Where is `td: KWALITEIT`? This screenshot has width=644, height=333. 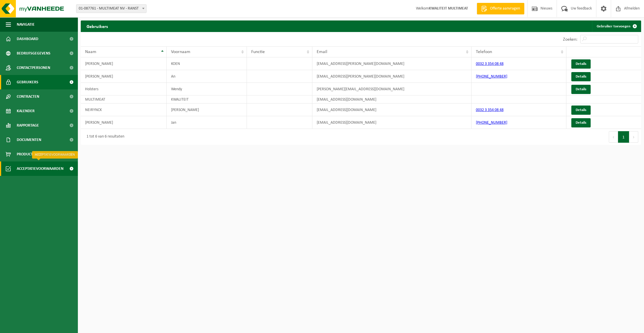
td: KWALITEIT is located at coordinates (206, 99).